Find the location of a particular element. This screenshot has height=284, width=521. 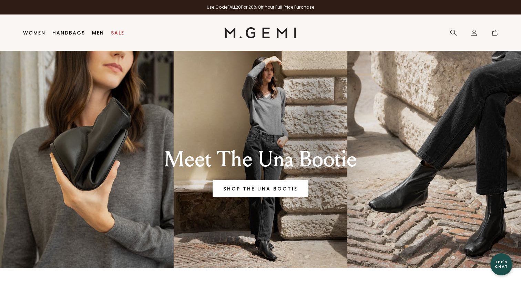

a: Women is located at coordinates (34, 33).